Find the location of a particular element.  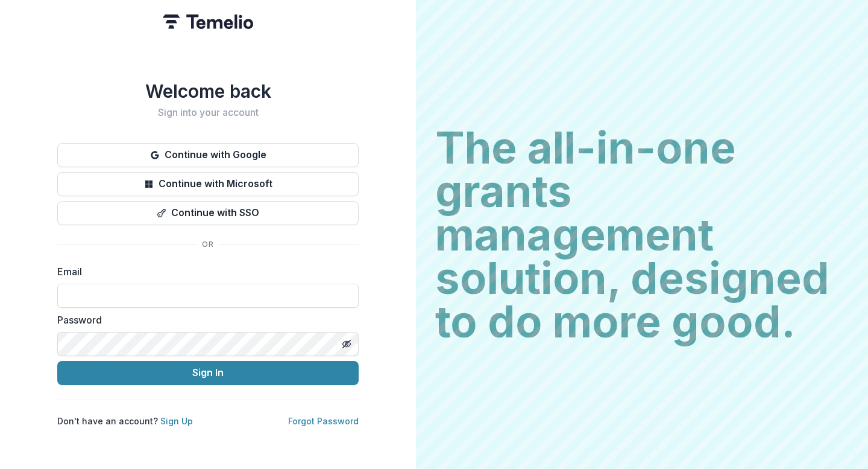

button: Toggle password visibility is located at coordinates (346, 344).